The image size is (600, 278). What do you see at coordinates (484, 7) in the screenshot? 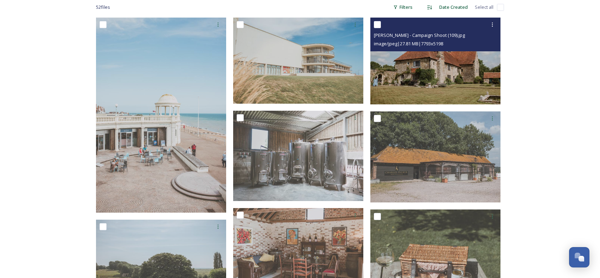
I see `span: Select all` at bounding box center [484, 7].